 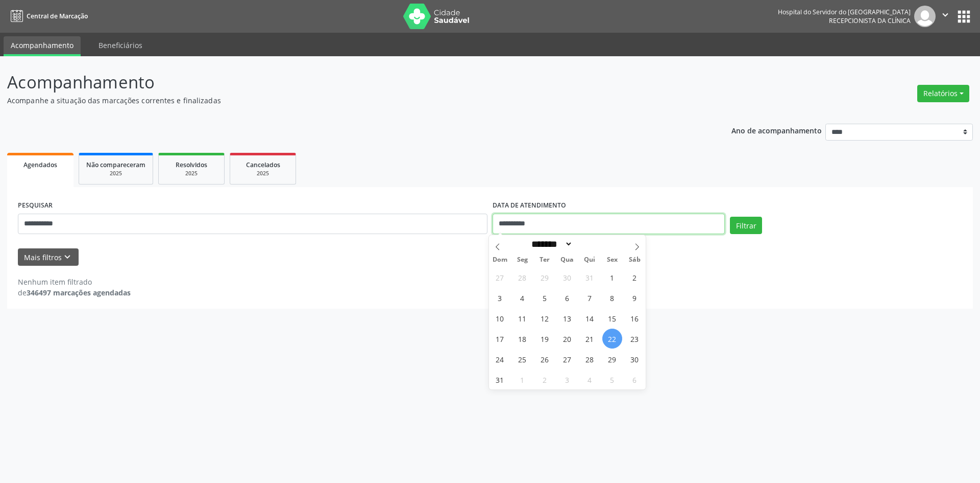 What do you see at coordinates (925, 17) in the screenshot?
I see `img: img` at bounding box center [925, 17].